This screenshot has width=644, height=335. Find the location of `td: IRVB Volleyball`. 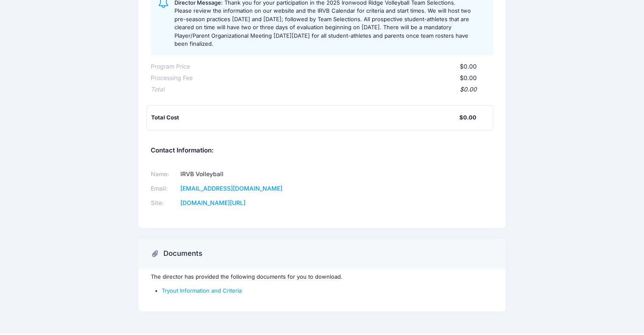

td: IRVB Volleyball is located at coordinates (245, 174).